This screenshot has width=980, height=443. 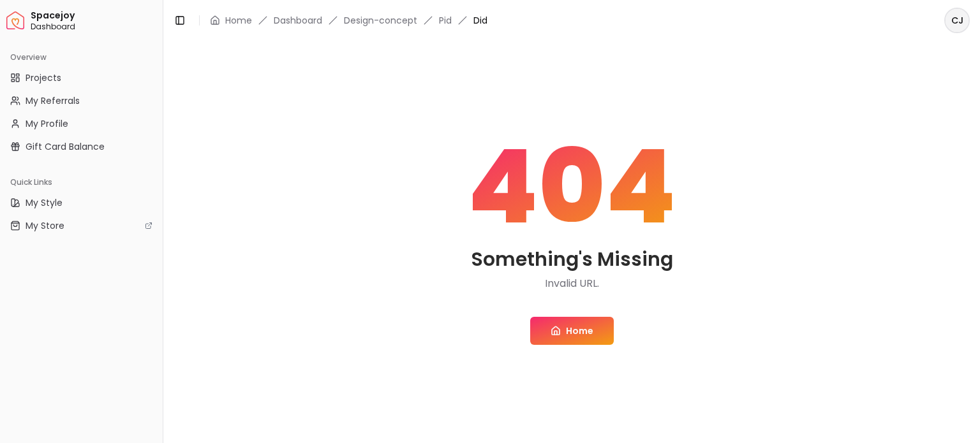 I want to click on span: My Store, so click(x=45, y=225).